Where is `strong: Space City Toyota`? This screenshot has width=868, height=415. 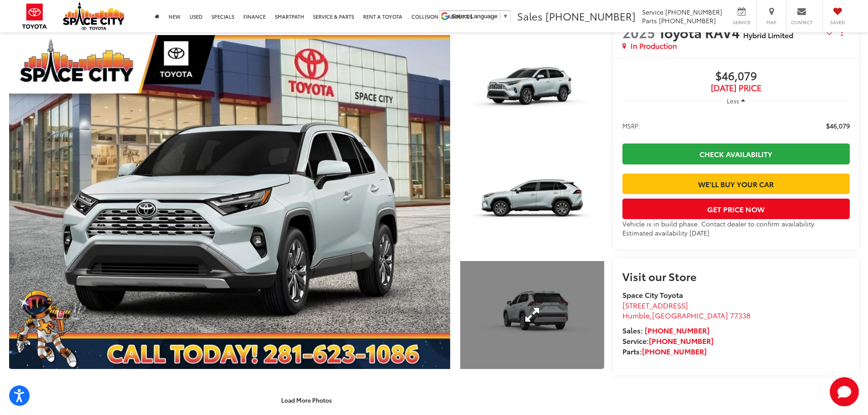
strong: Space City Toyota is located at coordinates (653, 295).